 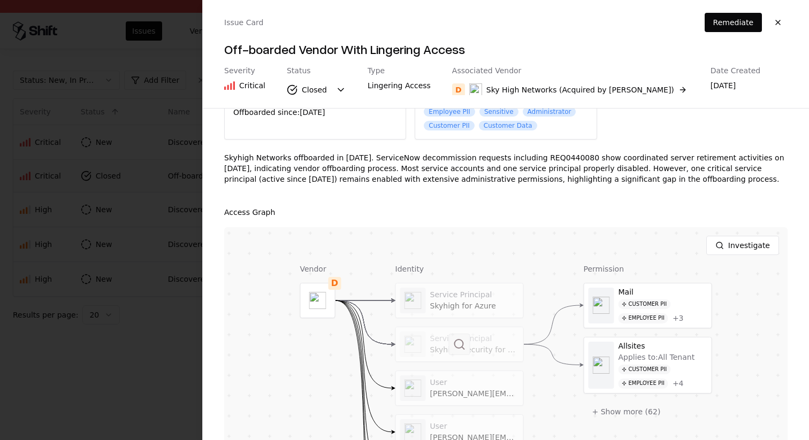 What do you see at coordinates (735, 71) in the screenshot?
I see `div: Date Created` at bounding box center [735, 71].